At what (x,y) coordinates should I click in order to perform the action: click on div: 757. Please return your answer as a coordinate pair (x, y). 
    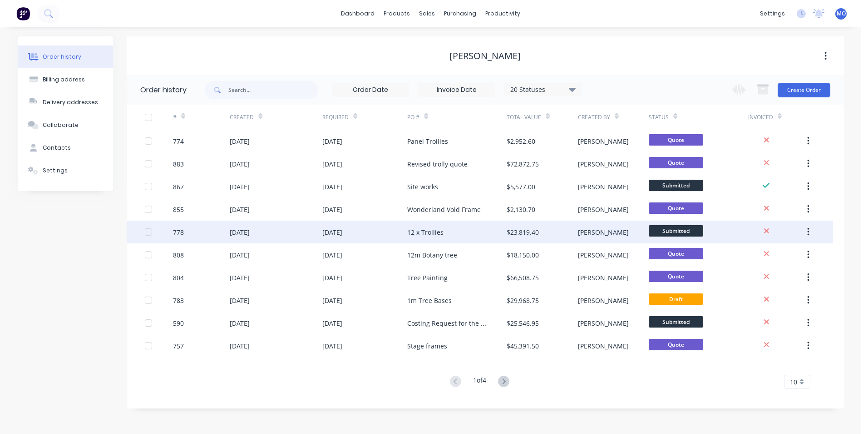
    Looking at the image, I should click on (179, 346).